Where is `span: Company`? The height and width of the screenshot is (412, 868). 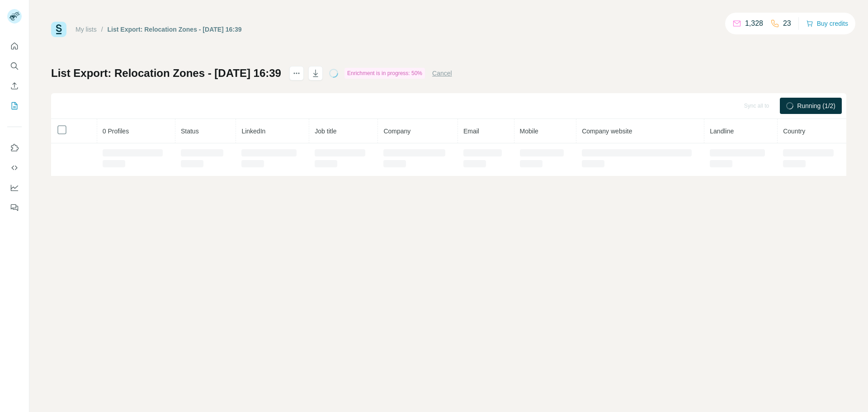 span: Company is located at coordinates (397, 131).